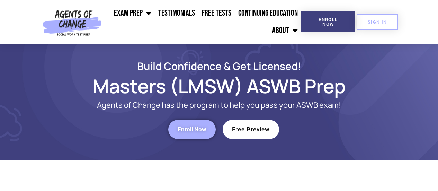 Image resolution: width=438 pixels, height=191 pixels. I want to click on a: Free Tests, so click(217, 13).